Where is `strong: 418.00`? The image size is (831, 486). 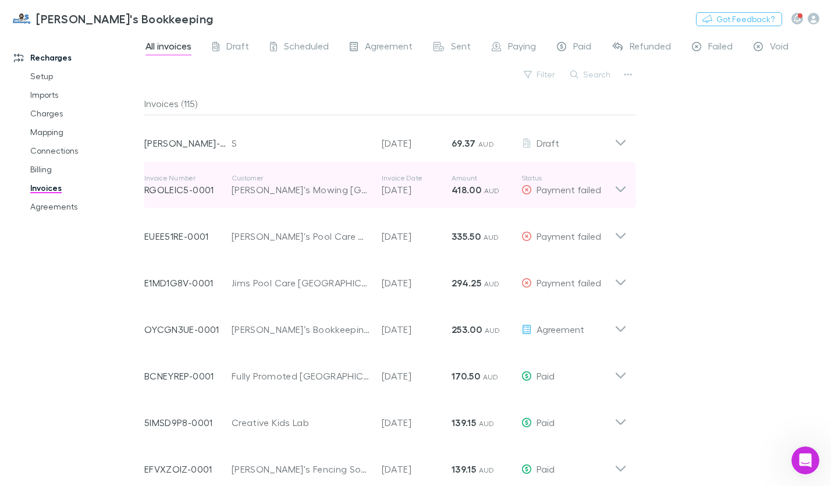 strong: 418.00 is located at coordinates (466, 190).